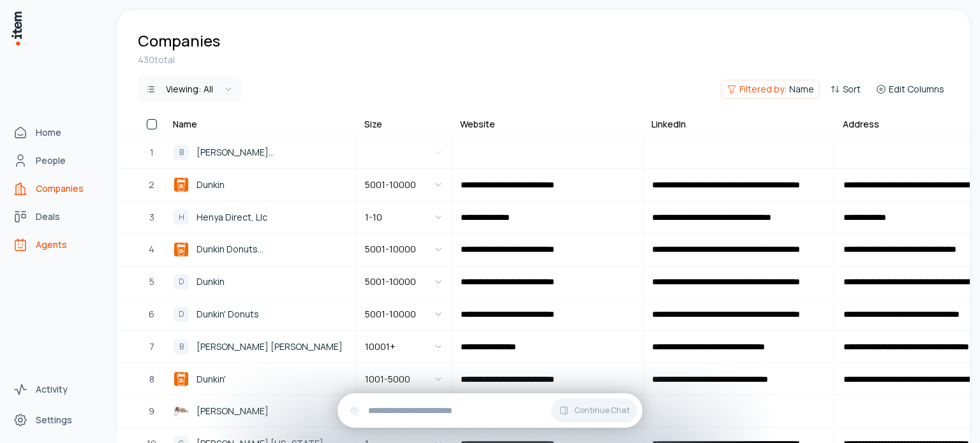 The image size is (980, 443). Describe the element at coordinates (51, 245) in the screenshot. I see `span: Agents` at that location.